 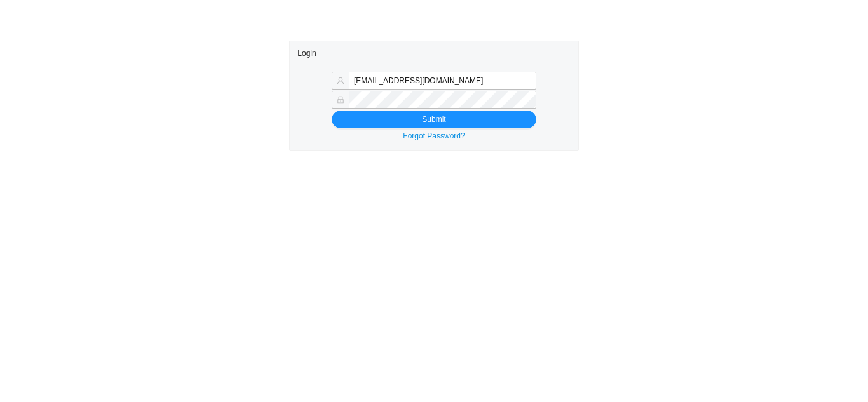 What do you see at coordinates (433, 119) in the screenshot?
I see `span: Submit` at bounding box center [433, 119].